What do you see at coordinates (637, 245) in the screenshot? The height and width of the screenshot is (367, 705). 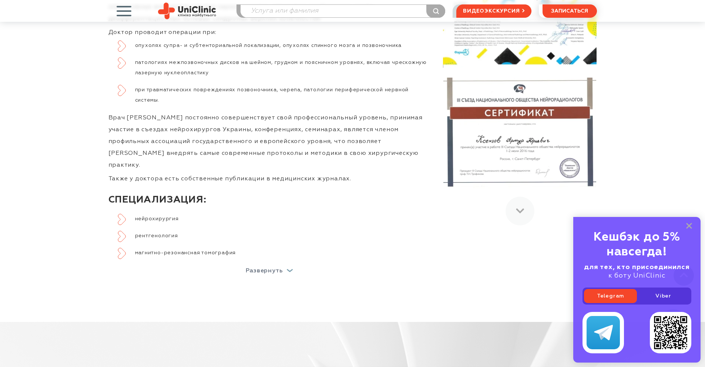 I see `div: Кешбэк до 5% навсегда!` at bounding box center [637, 245].